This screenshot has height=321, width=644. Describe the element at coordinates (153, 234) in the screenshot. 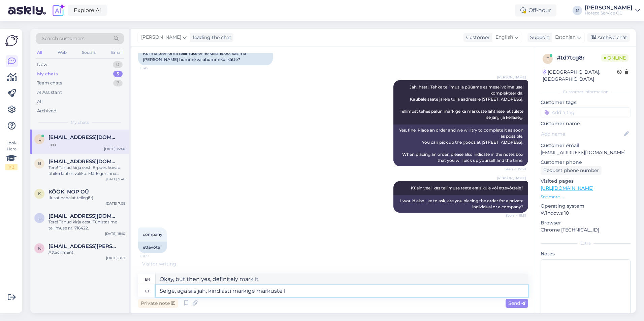

I see `span: company` at that location.